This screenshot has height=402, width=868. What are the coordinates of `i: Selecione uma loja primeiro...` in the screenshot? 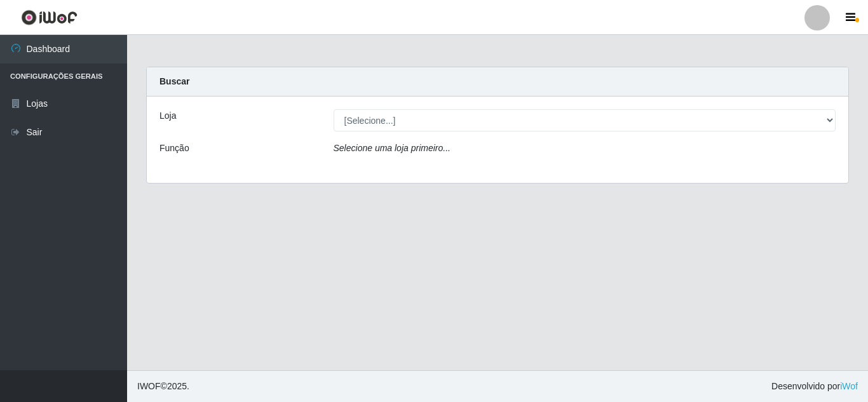 It's located at (392, 148).